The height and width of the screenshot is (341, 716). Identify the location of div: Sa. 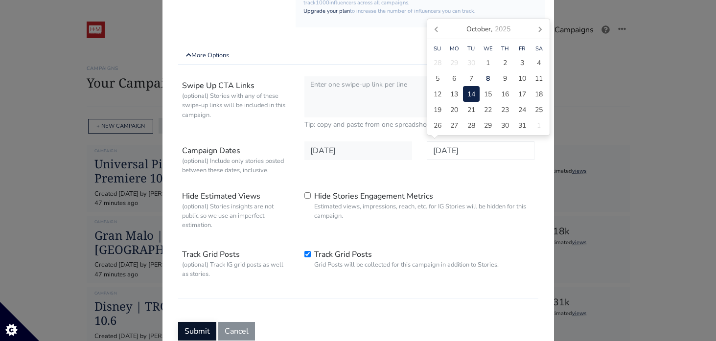
(539, 49).